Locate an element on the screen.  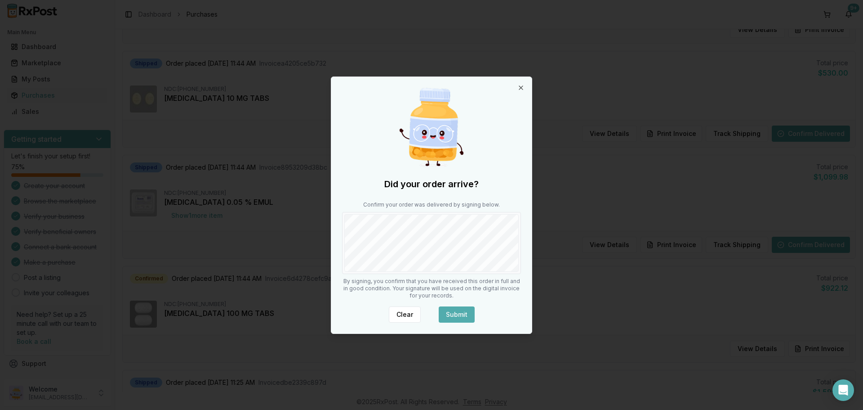
h2: Did your order arrive? is located at coordinates (432, 184).